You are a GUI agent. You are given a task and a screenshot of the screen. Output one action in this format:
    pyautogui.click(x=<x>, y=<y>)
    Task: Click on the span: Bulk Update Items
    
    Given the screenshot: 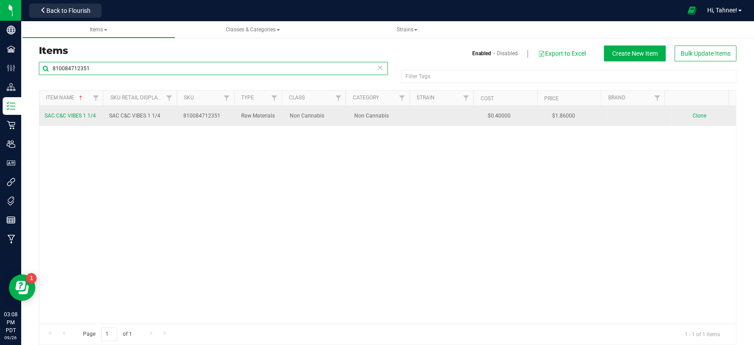 What is the action you would take?
    pyautogui.click(x=705, y=53)
    